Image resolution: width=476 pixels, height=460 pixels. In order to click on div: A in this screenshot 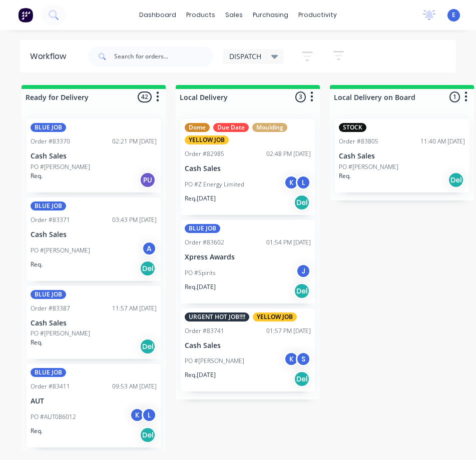, I will do `click(149, 249)`.